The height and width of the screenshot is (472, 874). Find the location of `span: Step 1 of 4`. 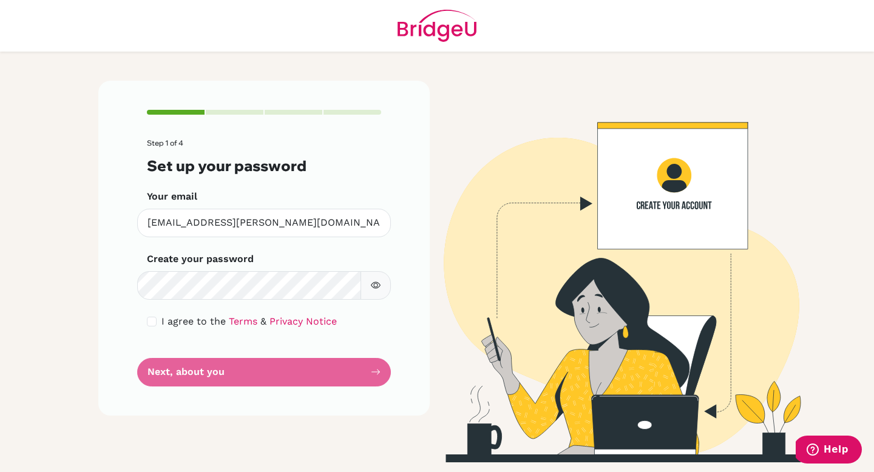

span: Step 1 of 4 is located at coordinates (165, 143).